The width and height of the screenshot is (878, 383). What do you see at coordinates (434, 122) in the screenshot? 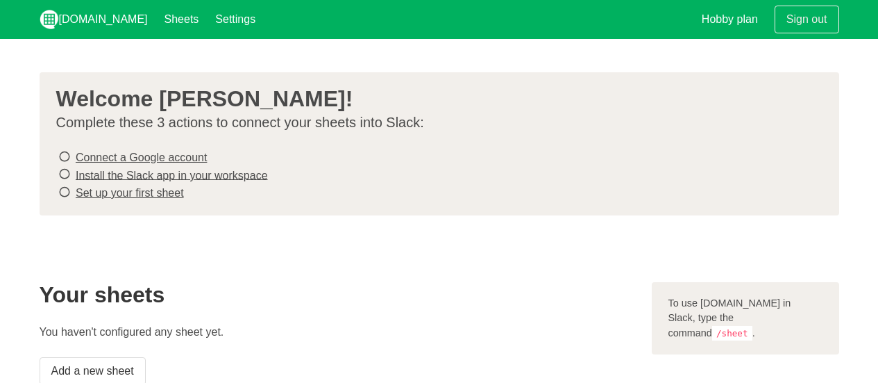
I see `p: Complete these 3 actions to connect your sheets into Slack:` at bounding box center [434, 122].